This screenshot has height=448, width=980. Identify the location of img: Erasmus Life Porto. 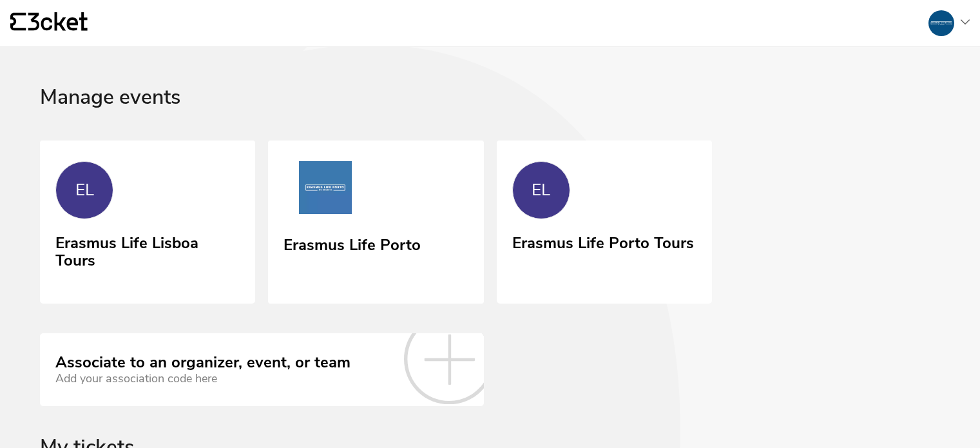
(326, 190).